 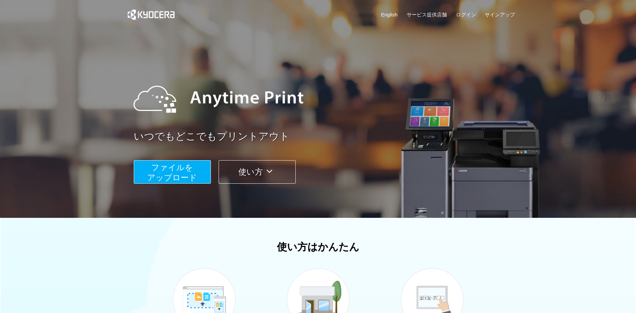 I want to click on a: ログイン, so click(x=466, y=14).